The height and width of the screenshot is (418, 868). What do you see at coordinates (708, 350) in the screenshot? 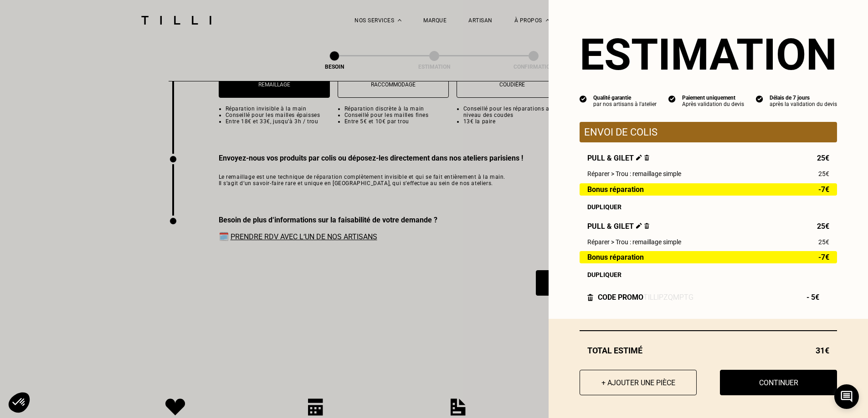
I see `div: Total estimé` at bounding box center [708, 350].